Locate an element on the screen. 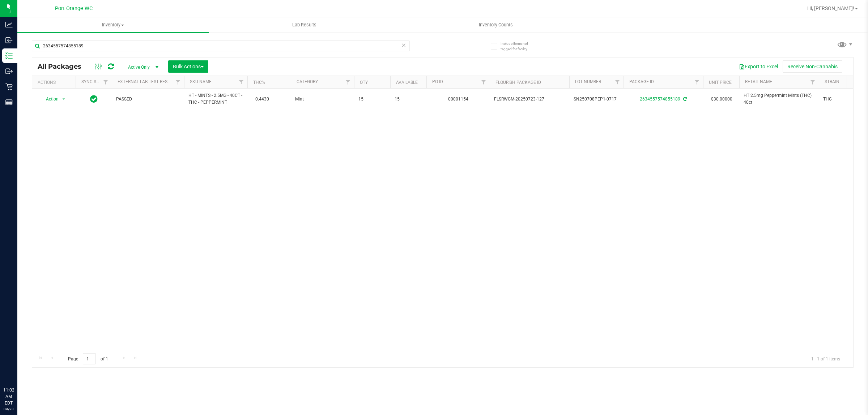 The image size is (868, 415). a: Sync Status is located at coordinates (95, 82).